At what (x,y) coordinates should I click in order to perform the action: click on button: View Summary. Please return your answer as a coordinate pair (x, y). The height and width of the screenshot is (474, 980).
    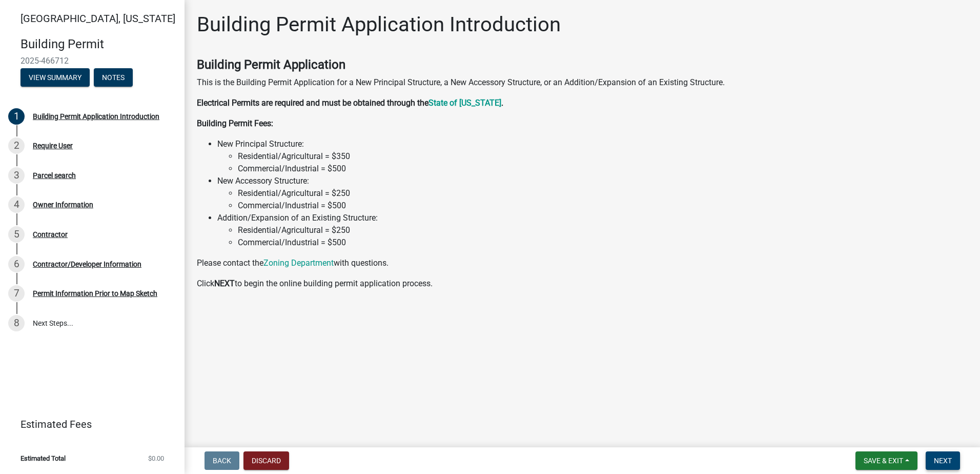
    Looking at the image, I should click on (55, 78).